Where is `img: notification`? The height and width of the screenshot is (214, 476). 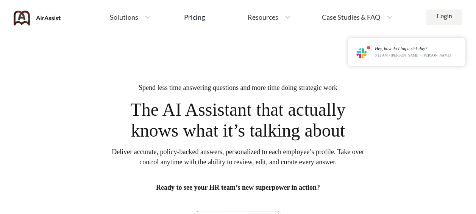 img: notification is located at coordinates (363, 52).